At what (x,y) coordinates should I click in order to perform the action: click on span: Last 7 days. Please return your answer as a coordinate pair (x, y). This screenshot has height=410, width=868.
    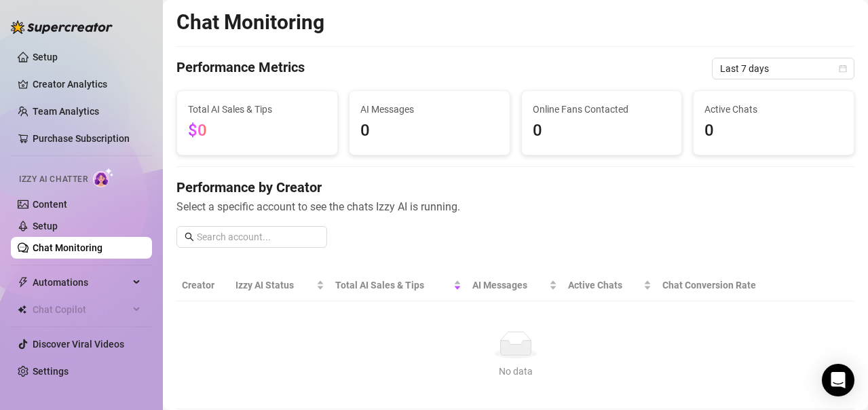
    Looking at the image, I should click on (783, 69).